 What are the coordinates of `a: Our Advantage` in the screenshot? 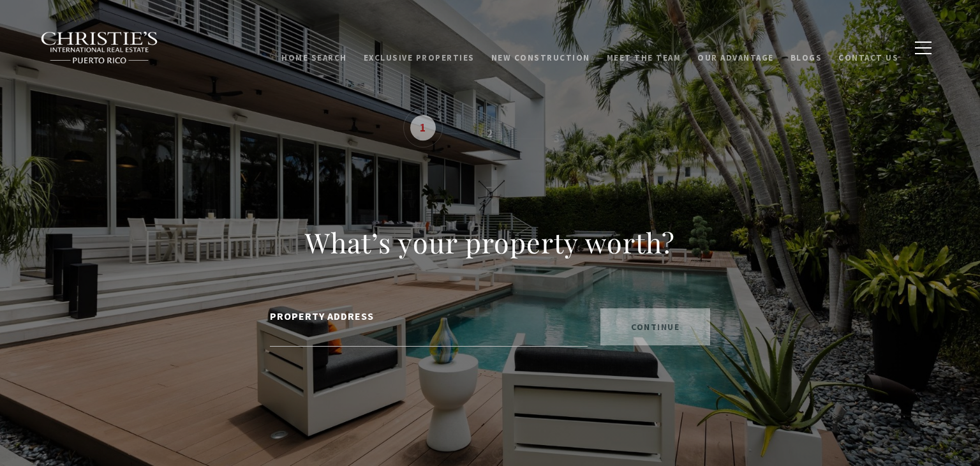 It's located at (736, 47).